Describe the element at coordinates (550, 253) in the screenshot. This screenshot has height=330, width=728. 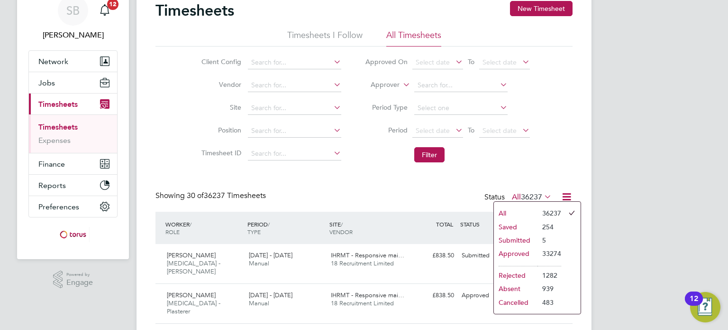
I see `li: 33274` at that location.